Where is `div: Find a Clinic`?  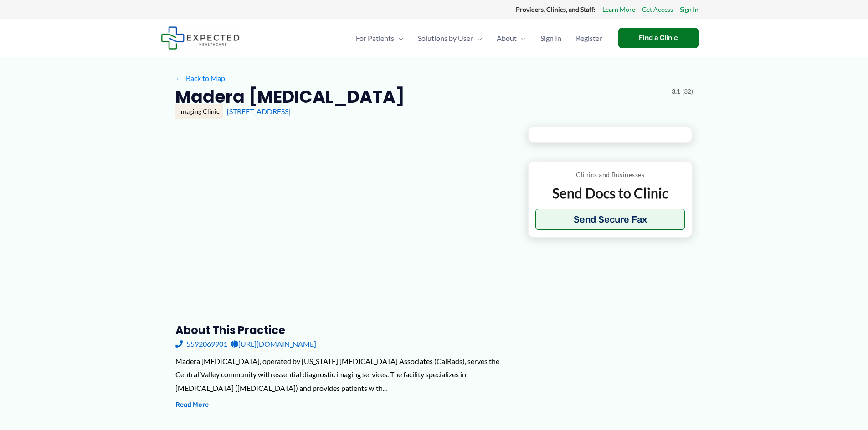 div: Find a Clinic is located at coordinates (659, 38).